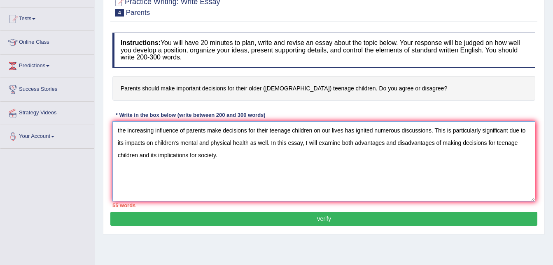 Image resolution: width=553 pixels, height=265 pixels. Describe the element at coordinates (324, 50) in the screenshot. I see `h4: You will have 20 minutes to plan, write and revise an essay about the topic below. Your response ...` at that location.